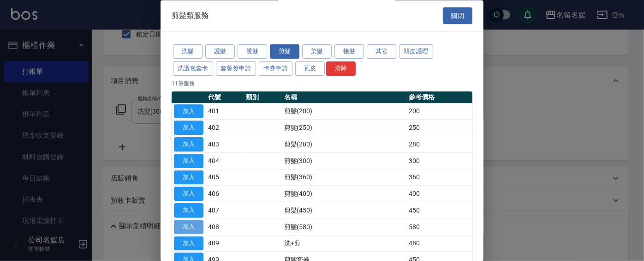  Describe the element at coordinates (224, 128) in the screenshot. I see `td: 402` at that location.